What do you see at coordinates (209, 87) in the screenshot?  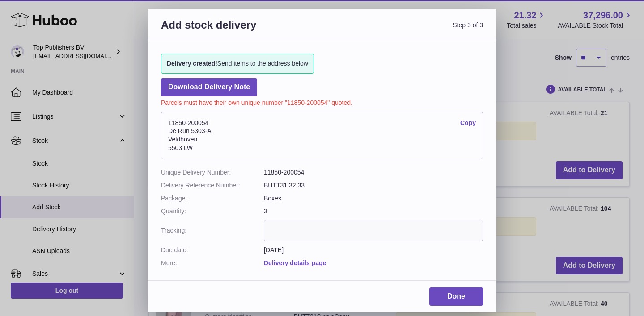 I see `a: Download Delivery Note` at bounding box center [209, 87].